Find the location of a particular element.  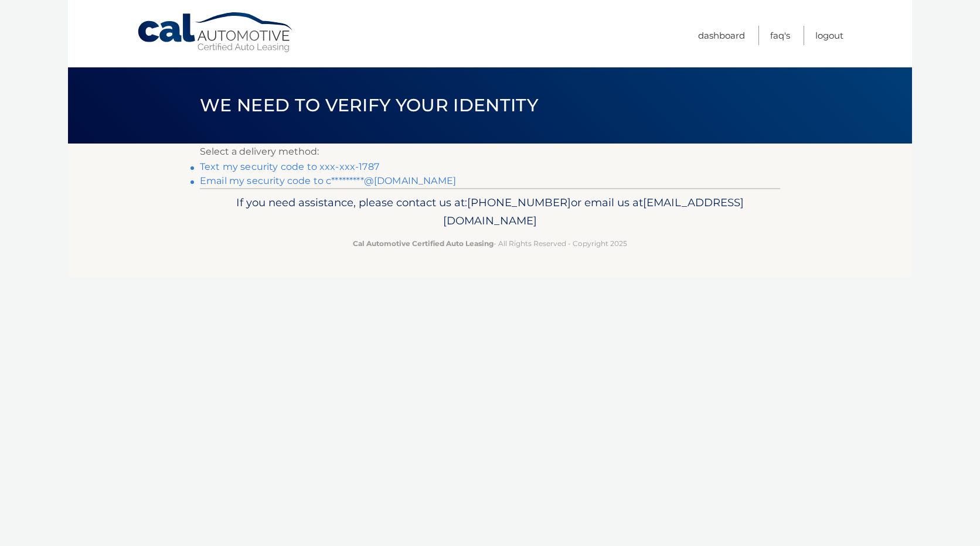

a: Text my security code to xxx-xxx-1787 is located at coordinates (289, 167).